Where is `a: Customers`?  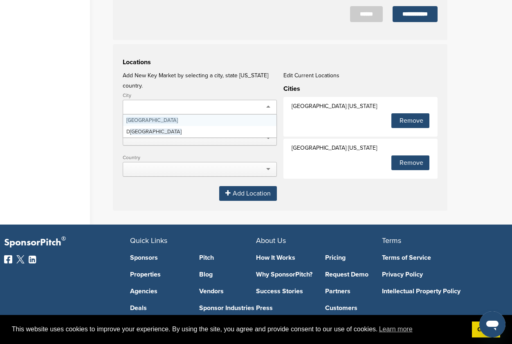
a: Customers is located at coordinates (353, 308).